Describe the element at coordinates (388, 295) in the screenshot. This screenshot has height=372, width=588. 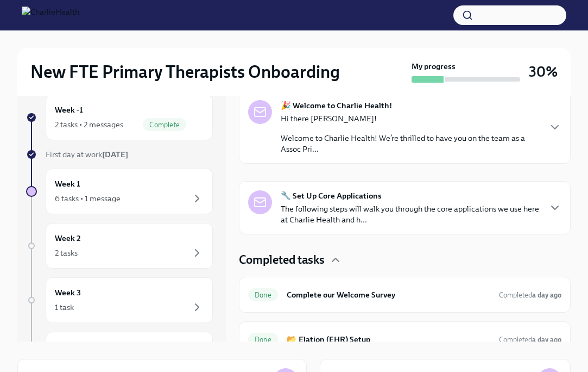
I see `h6: Complete our Welcome Survey` at that location.